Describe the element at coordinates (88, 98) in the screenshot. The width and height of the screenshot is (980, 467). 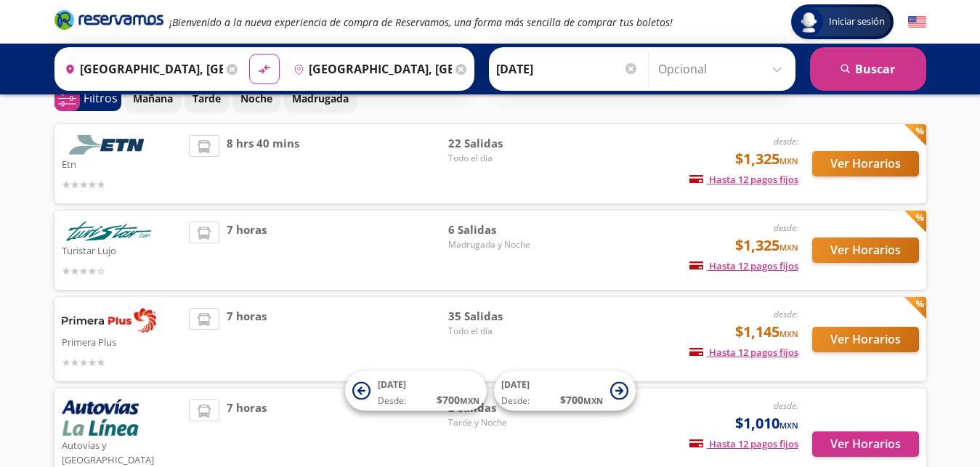
I see `button: 0Filtros` at that location.